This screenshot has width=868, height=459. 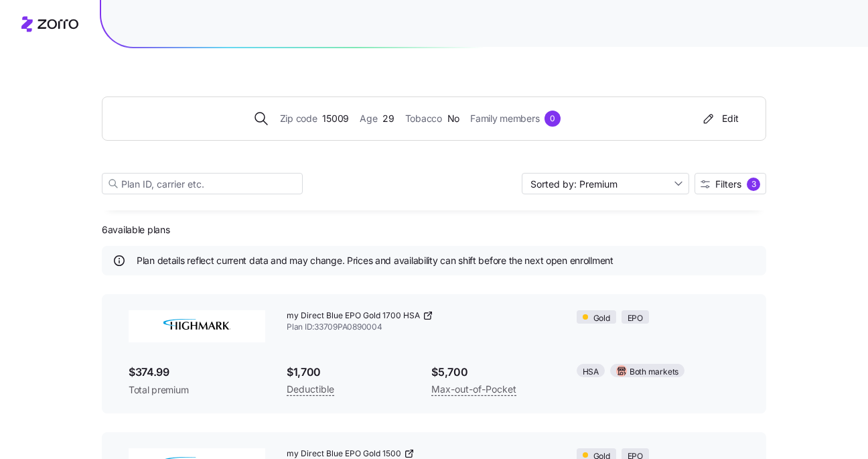 What do you see at coordinates (635, 318) in the screenshot?
I see `span: EPO` at bounding box center [635, 318].